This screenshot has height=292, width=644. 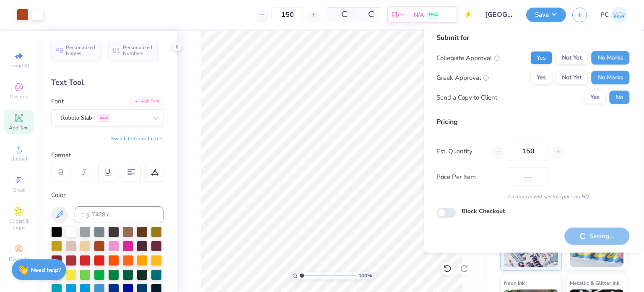 What do you see at coordinates (533, 122) in the screenshot?
I see `div: Pricing` at bounding box center [533, 122].